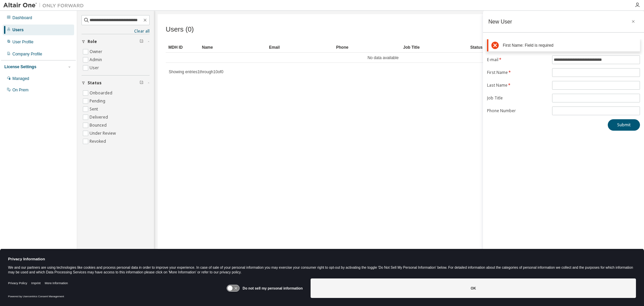 This screenshot has width=644, height=306. Describe the element at coordinates (367, 48) in the screenshot. I see `div: Phone` at that location.